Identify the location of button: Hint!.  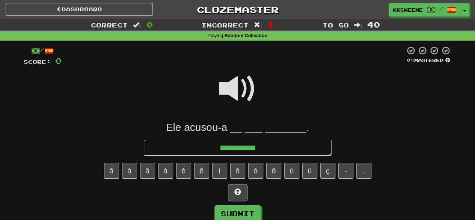
(238, 192).